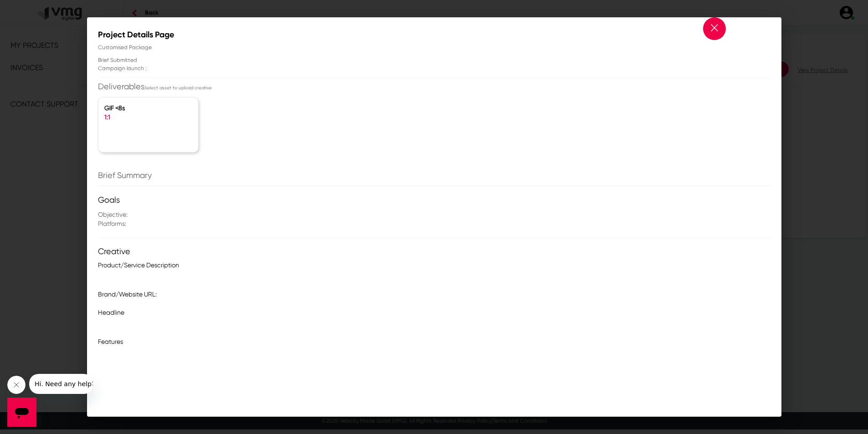 The height and width of the screenshot is (434, 868). What do you see at coordinates (136, 35) in the screenshot?
I see `strong: Project Details Page` at bounding box center [136, 35].